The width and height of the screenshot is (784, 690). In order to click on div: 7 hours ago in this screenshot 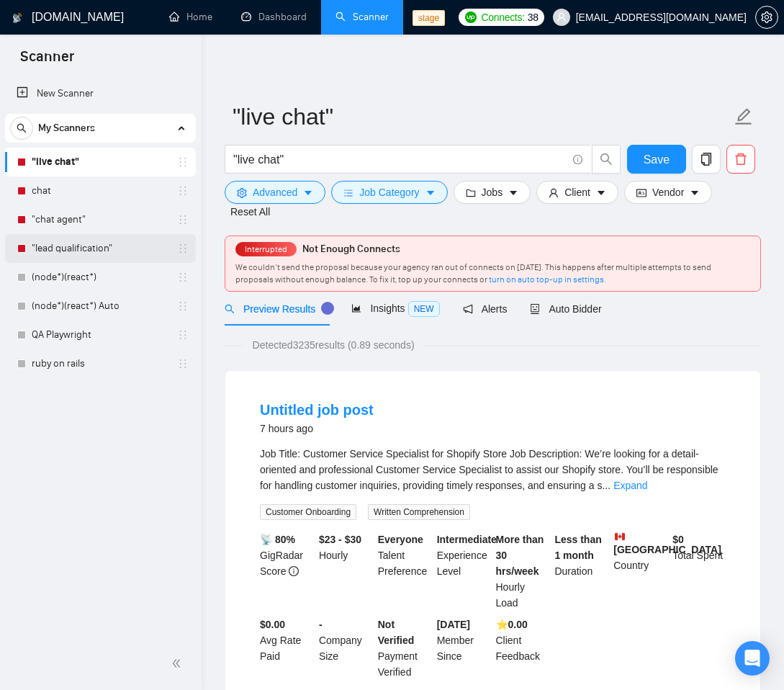, I will do `click(317, 428)`.